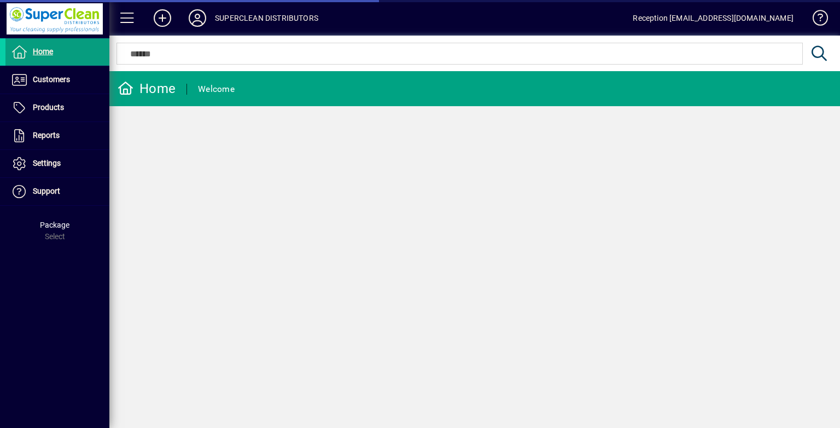 This screenshot has width=840, height=428. I want to click on span: Home, so click(43, 51).